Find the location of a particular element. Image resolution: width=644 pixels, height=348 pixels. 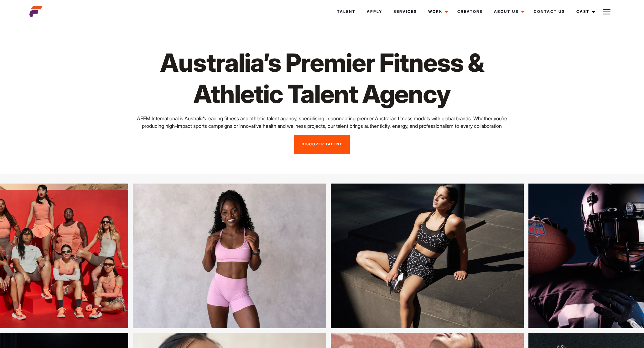

a: Services is located at coordinates (405, 12).